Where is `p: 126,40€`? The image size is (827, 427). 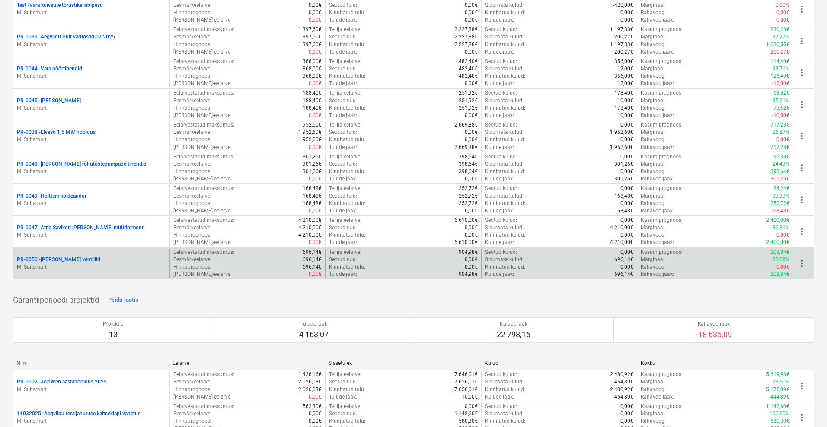
p: 126,40€ is located at coordinates (780, 76).